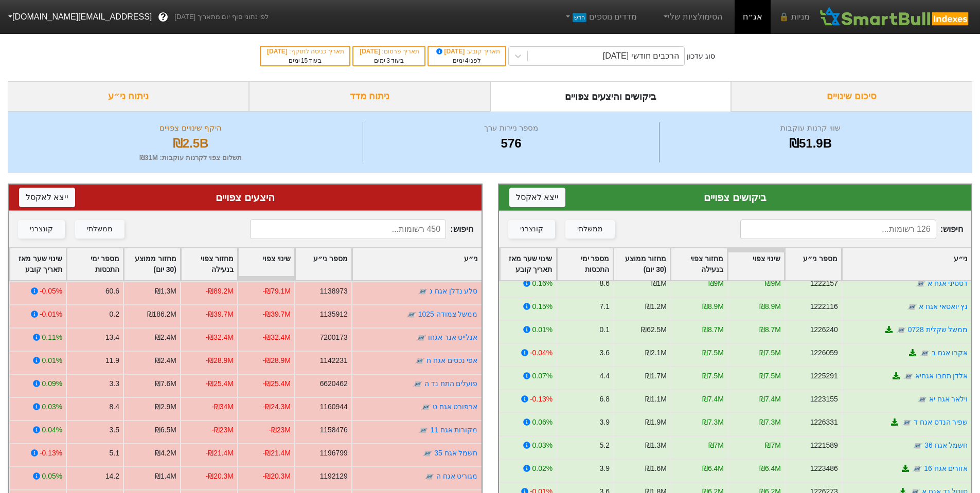  I want to click on div: 1223155, so click(823, 399).